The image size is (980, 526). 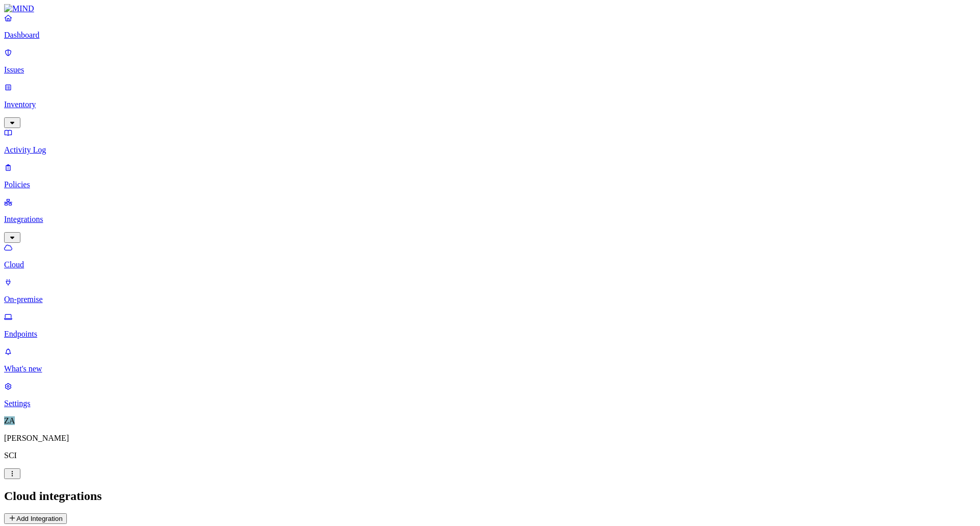 I want to click on p: Integrations, so click(x=490, y=219).